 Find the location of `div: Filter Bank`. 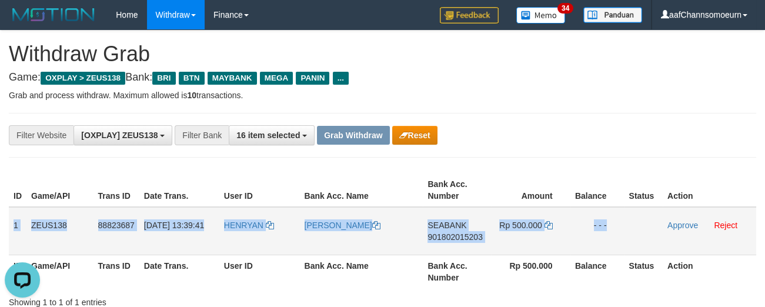

div: Filter Bank is located at coordinates (202, 135).